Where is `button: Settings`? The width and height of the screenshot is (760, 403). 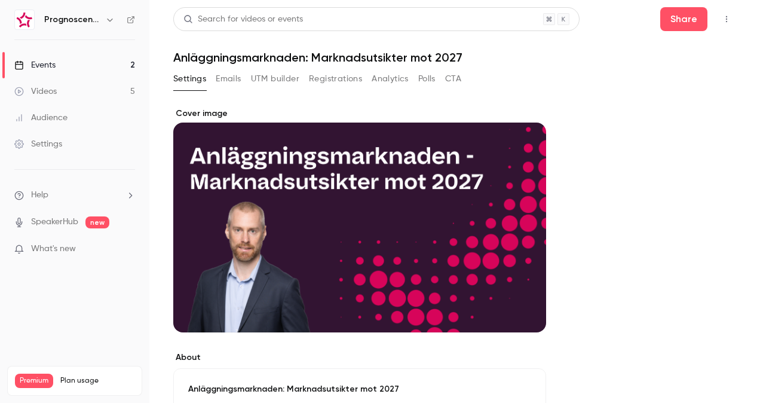
button: Settings is located at coordinates (189, 79).